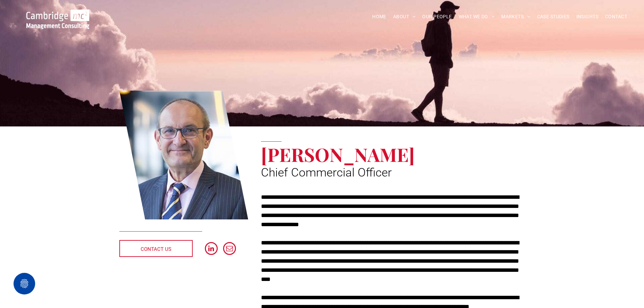 This screenshot has width=644, height=308. I want to click on span: CONTACT US, so click(156, 249).